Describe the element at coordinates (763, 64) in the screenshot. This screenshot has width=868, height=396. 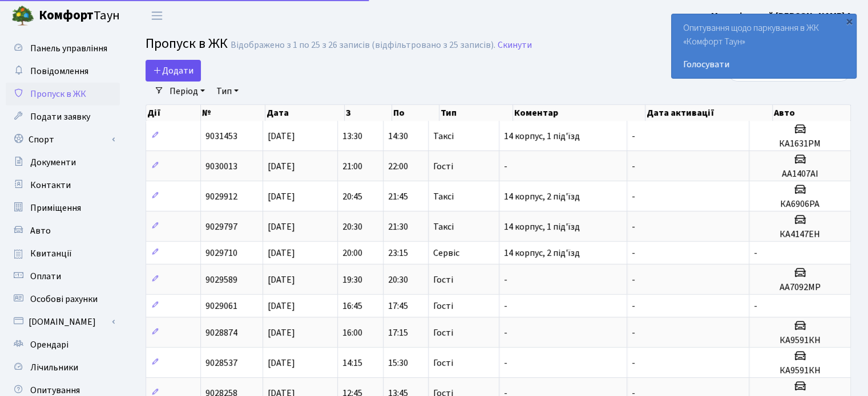
I see `a: Голосувати` at that location.